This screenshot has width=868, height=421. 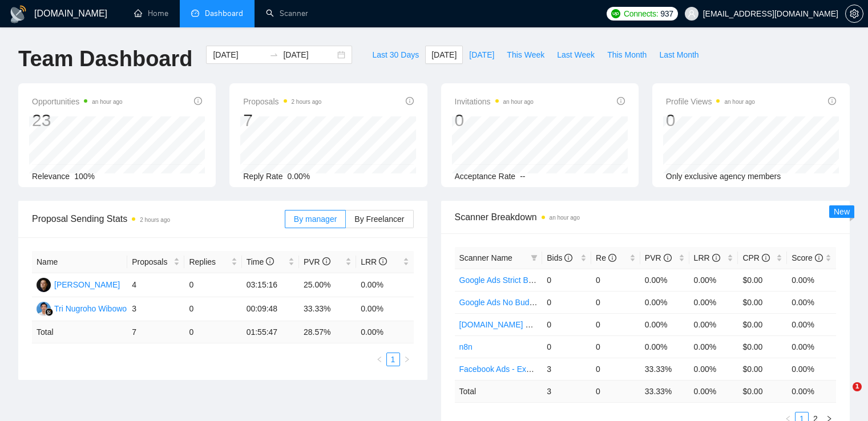 I want to click on span: LRR, so click(x=374, y=262).